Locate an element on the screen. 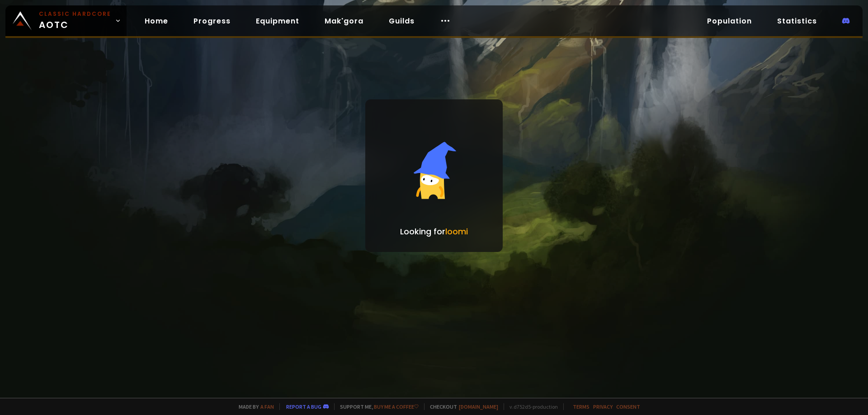 This screenshot has width=868, height=415. a: Mak'gora is located at coordinates (344, 21).